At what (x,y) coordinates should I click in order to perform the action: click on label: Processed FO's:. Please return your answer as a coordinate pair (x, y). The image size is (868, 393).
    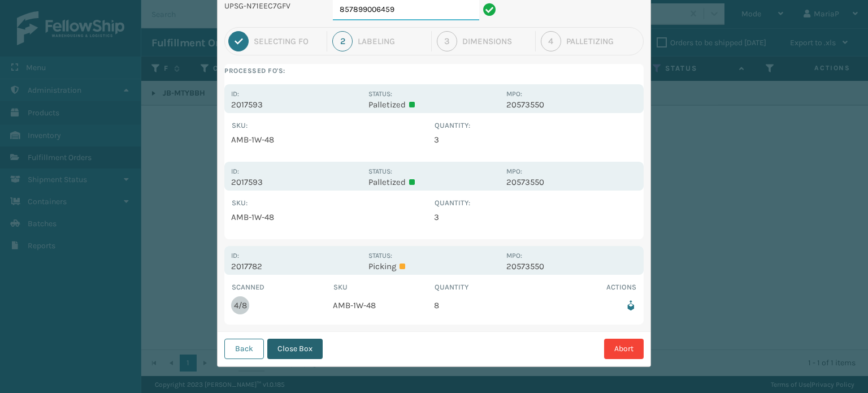
    Looking at the image, I should click on (434, 70).